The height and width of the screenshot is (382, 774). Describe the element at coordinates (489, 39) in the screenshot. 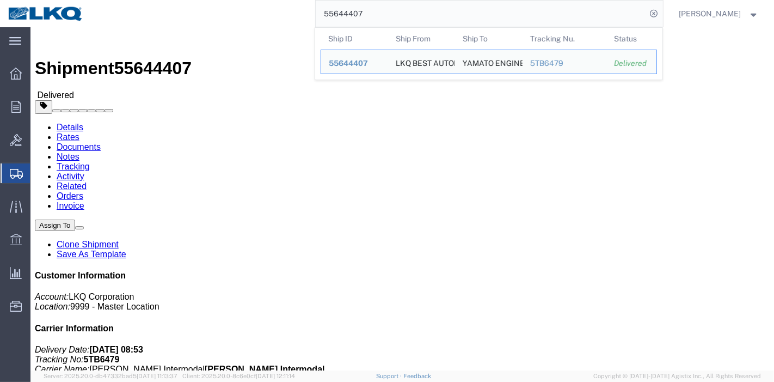

I see `th: Ship To` at that location.